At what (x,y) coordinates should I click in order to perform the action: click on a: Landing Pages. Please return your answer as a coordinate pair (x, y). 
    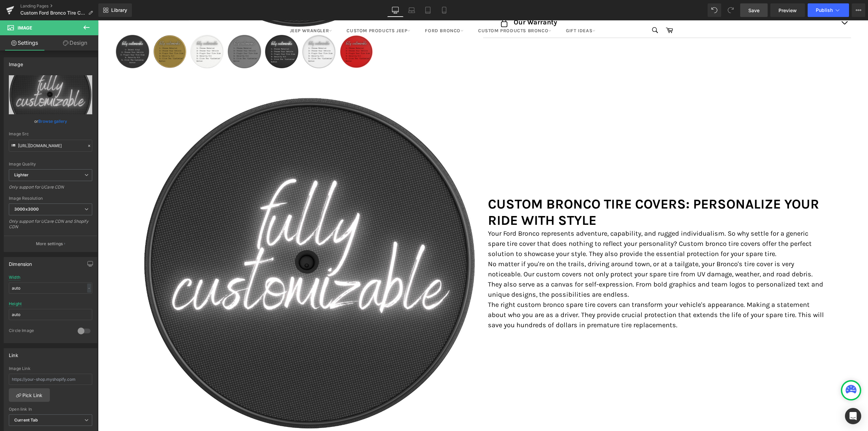
    Looking at the image, I should click on (60, 6).